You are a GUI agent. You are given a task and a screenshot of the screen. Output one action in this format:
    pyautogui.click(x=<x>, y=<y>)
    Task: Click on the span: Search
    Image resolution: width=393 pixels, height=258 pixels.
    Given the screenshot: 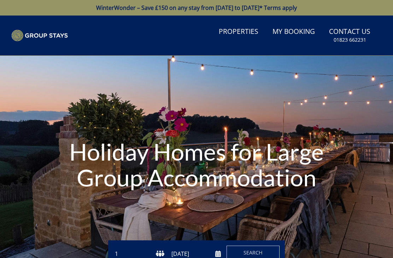 What is the action you would take?
    pyautogui.click(x=253, y=253)
    